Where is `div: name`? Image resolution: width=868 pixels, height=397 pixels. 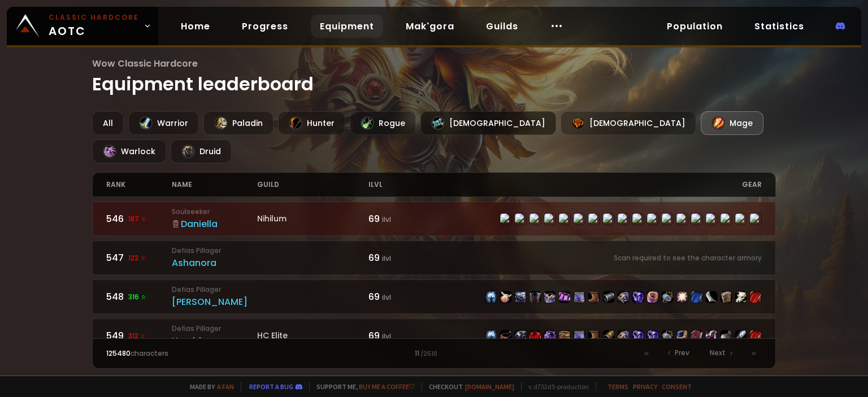 div: name is located at coordinates (214, 184).